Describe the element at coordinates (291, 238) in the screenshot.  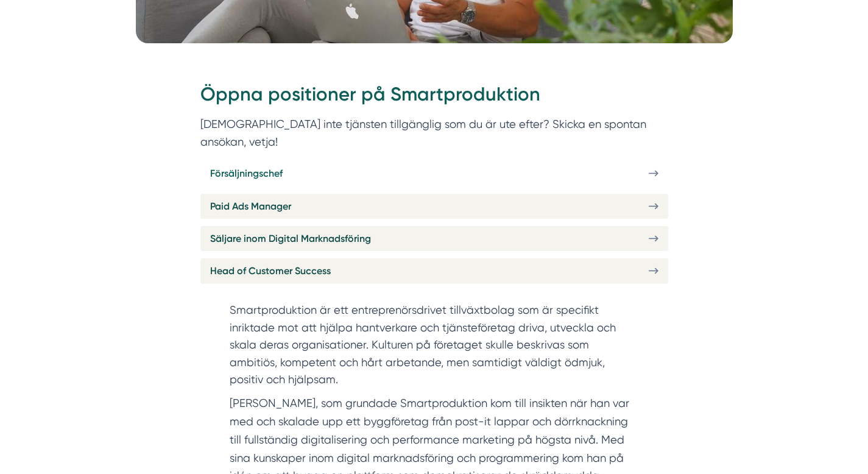
I see `span: Säljare inom Digital Marknadsföring` at that location.